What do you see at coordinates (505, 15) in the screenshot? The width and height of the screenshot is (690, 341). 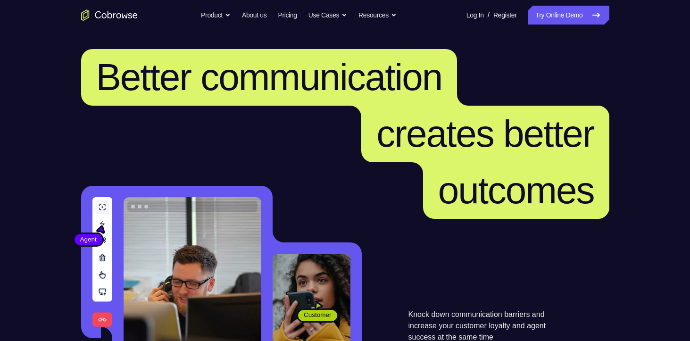 I see `a: Register` at bounding box center [505, 15].